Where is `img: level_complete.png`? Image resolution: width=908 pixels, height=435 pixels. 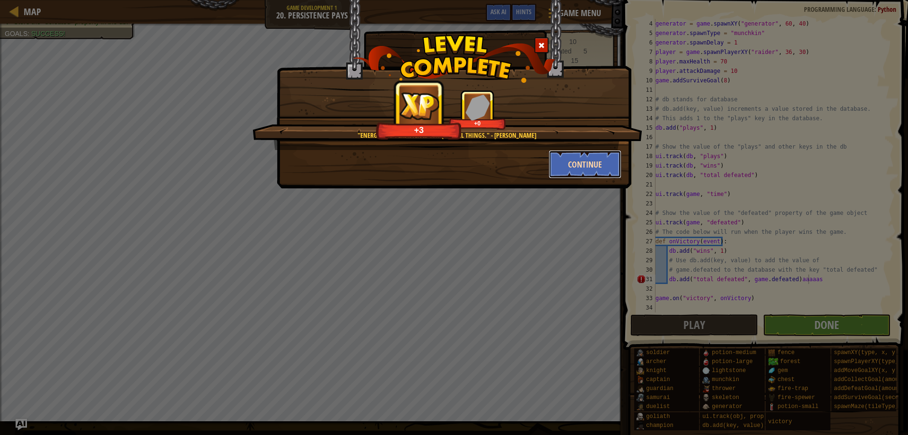 img: level_complete.png is located at coordinates (454, 59).